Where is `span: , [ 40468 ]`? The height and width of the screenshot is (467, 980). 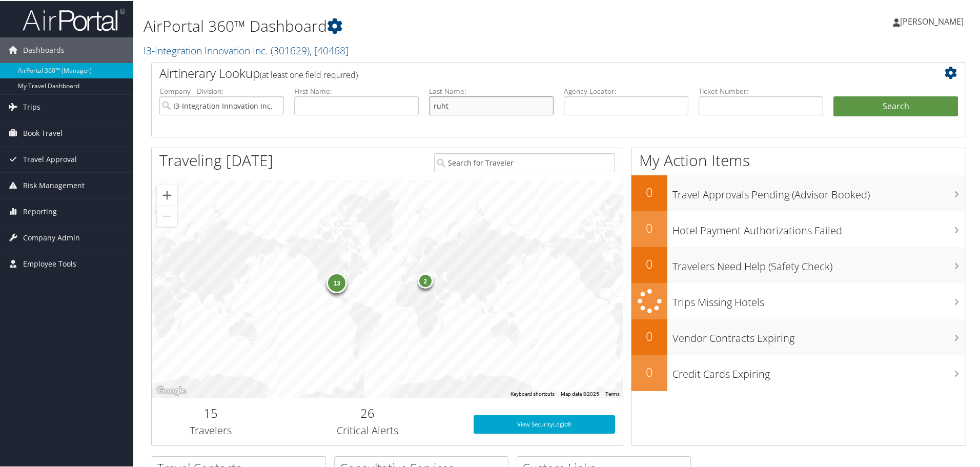
span: , [ 40468 ] is located at coordinates (329, 49).